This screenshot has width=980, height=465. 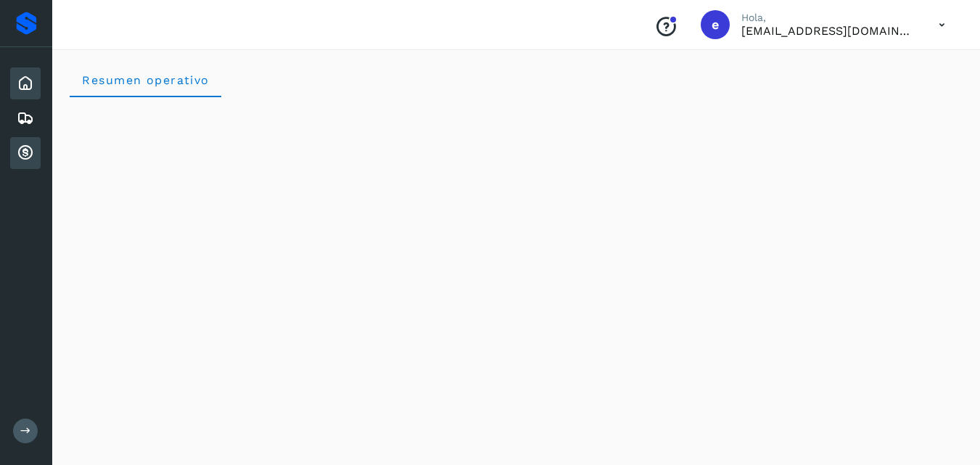 I want to click on span: Resumen operativo, so click(x=145, y=80).